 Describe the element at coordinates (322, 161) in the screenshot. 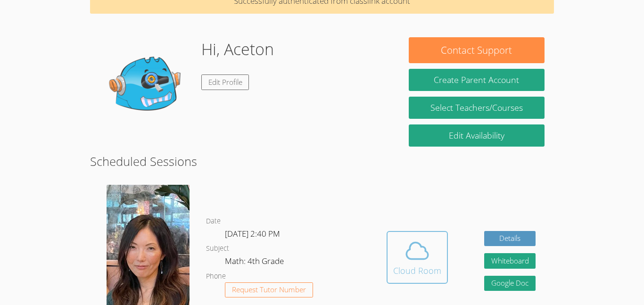

I see `h2: Scheduled Sessions` at that location.